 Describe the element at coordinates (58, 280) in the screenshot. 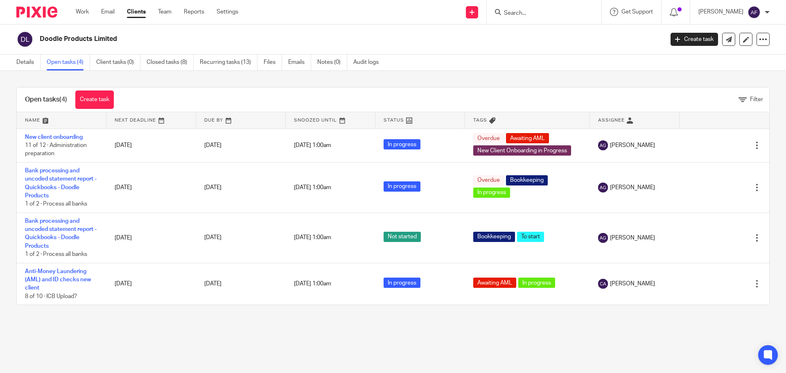

I see `a: Anti-Money Laundering (AML) and ID checks new client` at that location.